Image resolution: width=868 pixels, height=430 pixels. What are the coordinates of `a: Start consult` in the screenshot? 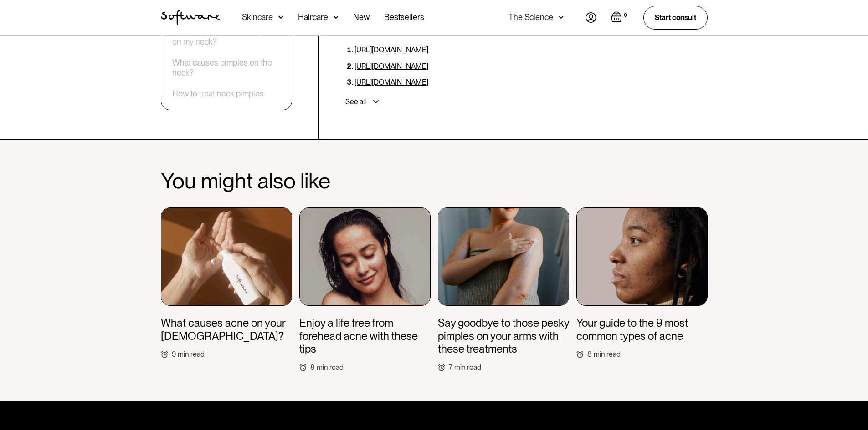 It's located at (675, 18).